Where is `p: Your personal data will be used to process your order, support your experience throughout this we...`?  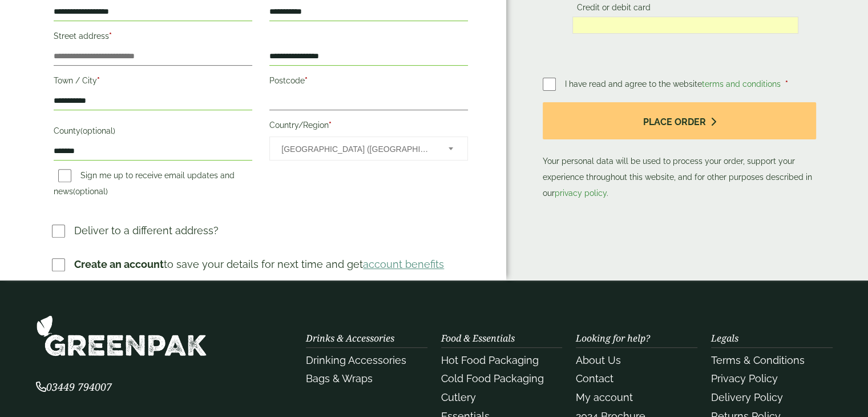
p: Your personal data will be used to process your order, support your experience throughout this we... is located at coordinates (679, 151).